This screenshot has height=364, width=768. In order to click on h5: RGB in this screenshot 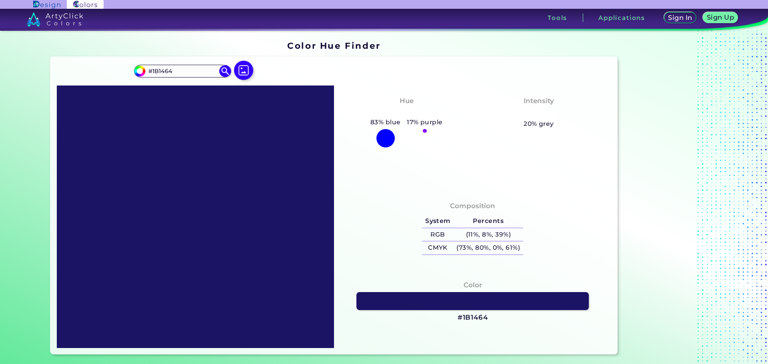, I will do `click(437, 235)`.